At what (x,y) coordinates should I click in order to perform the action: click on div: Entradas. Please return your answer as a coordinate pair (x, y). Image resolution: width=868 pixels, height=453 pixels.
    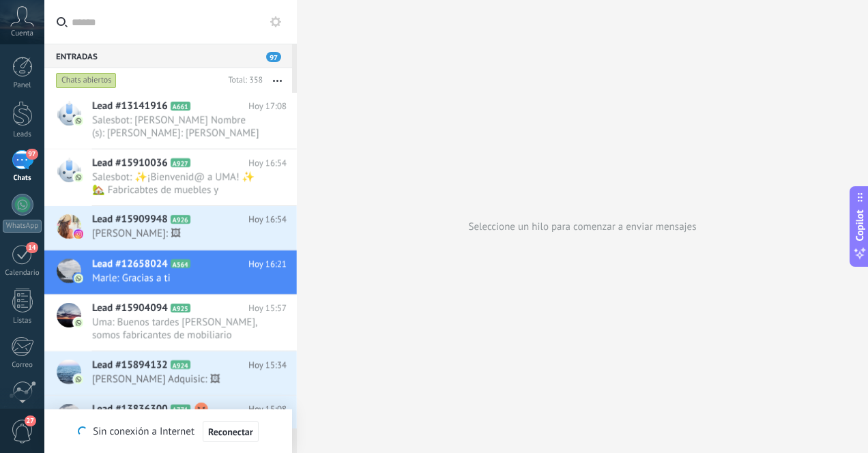
    Looking at the image, I should click on (168, 56).